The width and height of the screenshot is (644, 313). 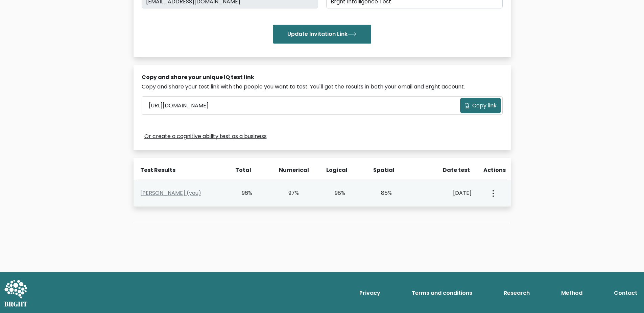 What do you see at coordinates (495, 170) in the screenshot?
I see `div: Actions` at bounding box center [495, 170].